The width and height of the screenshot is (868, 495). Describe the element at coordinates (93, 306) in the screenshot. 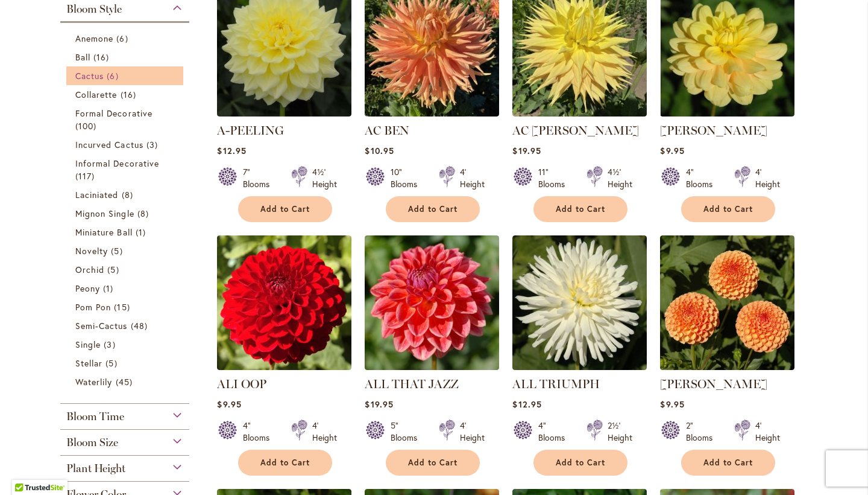

I see `span: Pom Pon` at that location.